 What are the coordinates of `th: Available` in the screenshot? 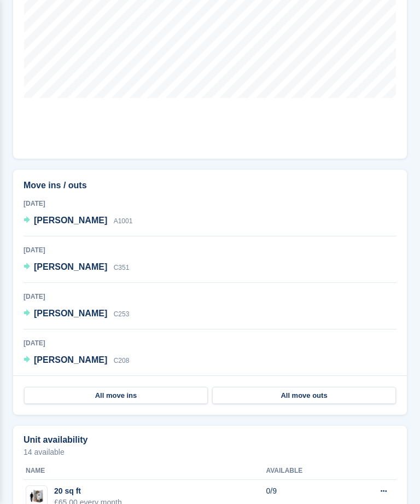 It's located at (306, 472).